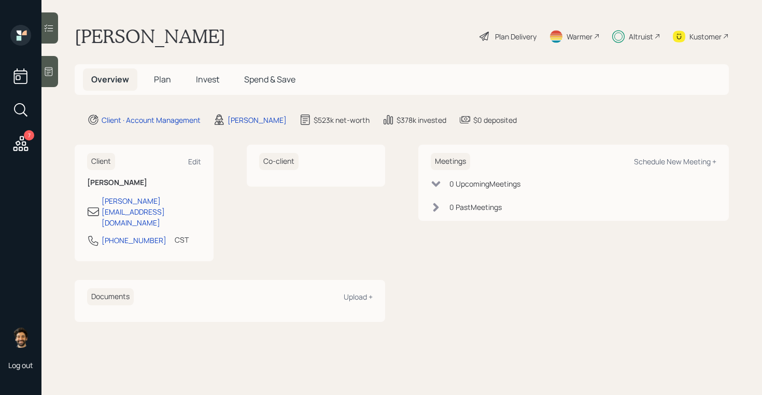  I want to click on div: Warmer, so click(580, 36).